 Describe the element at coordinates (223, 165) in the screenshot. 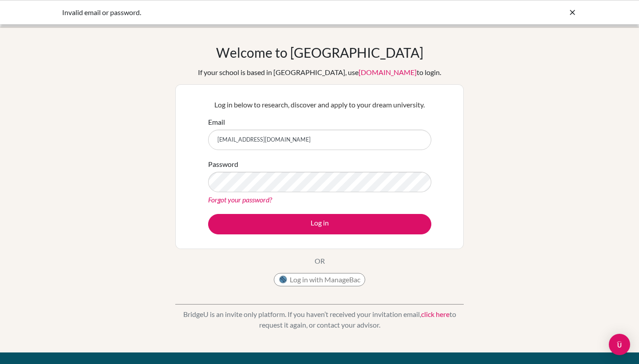

I see `label: Password` at that location.